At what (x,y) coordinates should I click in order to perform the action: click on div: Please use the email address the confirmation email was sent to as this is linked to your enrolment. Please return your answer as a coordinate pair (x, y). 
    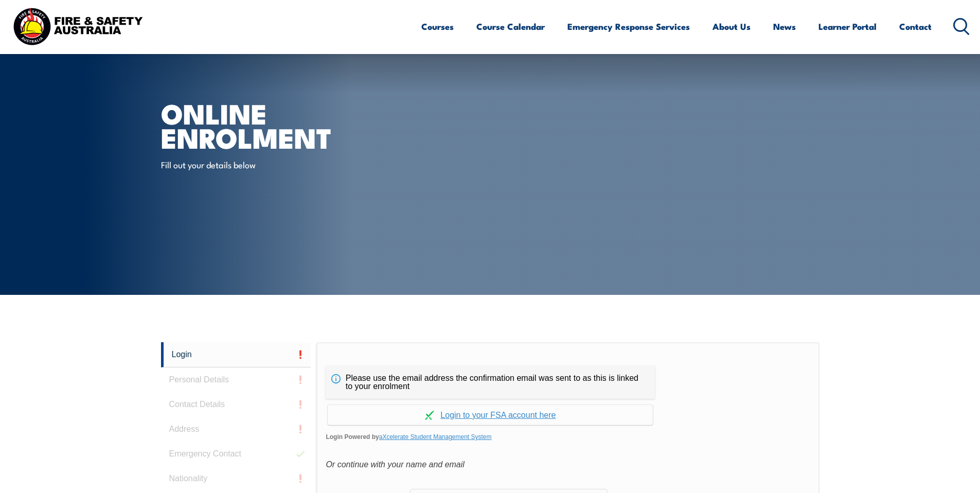
    Looking at the image, I should click on (490, 382).